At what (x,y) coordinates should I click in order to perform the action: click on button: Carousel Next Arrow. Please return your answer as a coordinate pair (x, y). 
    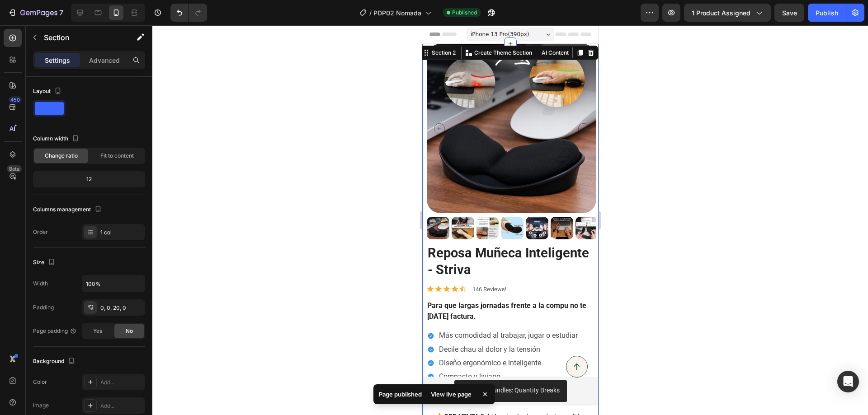
    Looking at the image, I should click on (161, 103).